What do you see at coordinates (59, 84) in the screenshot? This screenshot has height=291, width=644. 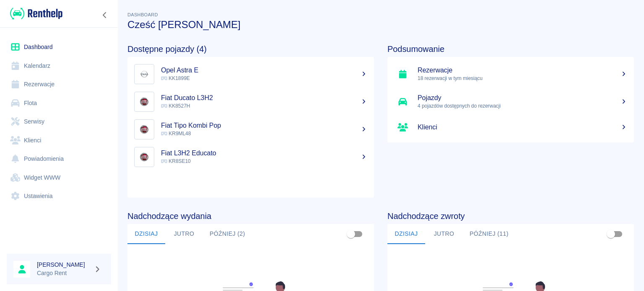 I see `a: Rezerwacje` at bounding box center [59, 84].